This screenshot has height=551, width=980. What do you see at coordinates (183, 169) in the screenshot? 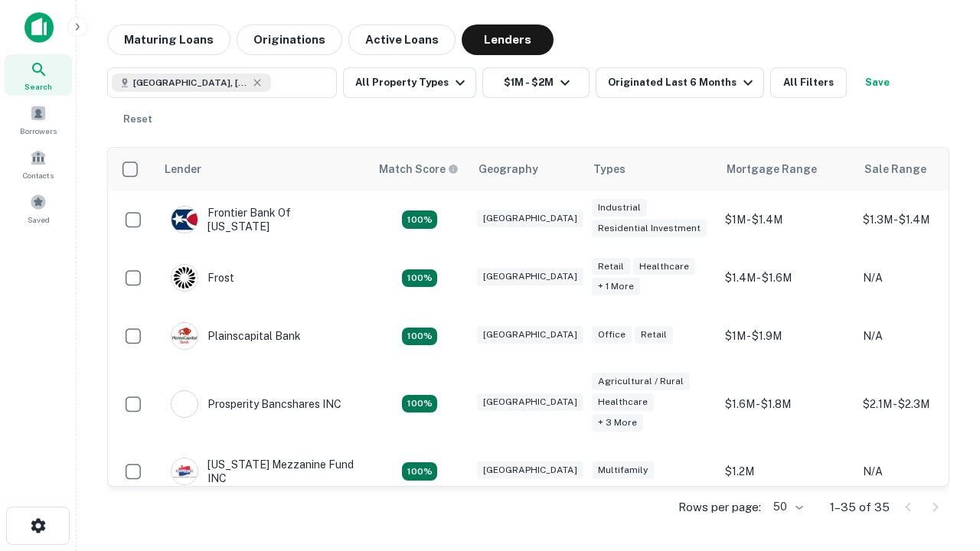
I see `div: Lender` at bounding box center [183, 169].